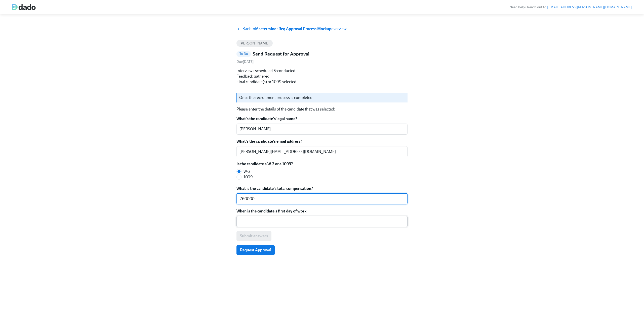 Image resolution: width=644 pixels, height=331 pixels. Describe the element at coordinates (322, 119) in the screenshot. I see `label: What's the candidate's legal name?` at that location.